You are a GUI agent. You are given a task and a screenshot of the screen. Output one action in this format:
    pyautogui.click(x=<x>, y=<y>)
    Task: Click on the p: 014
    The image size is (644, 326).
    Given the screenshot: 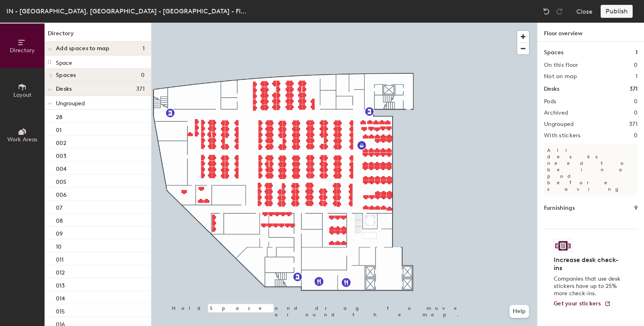 What is the action you would take?
    pyautogui.click(x=60, y=297)
    